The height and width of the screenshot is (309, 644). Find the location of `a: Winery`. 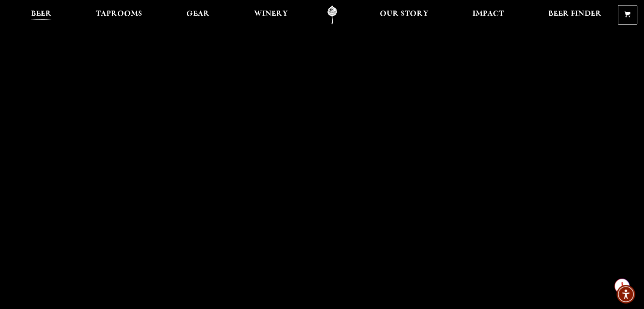

a: Winery is located at coordinates (271, 15).